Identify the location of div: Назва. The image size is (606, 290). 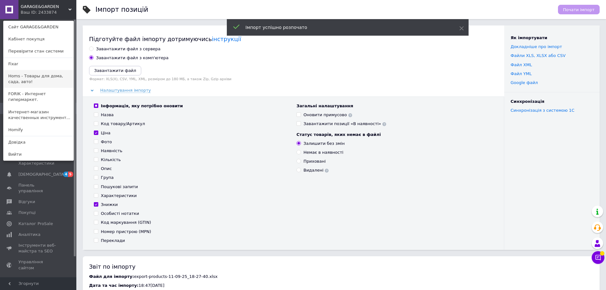
(107, 115).